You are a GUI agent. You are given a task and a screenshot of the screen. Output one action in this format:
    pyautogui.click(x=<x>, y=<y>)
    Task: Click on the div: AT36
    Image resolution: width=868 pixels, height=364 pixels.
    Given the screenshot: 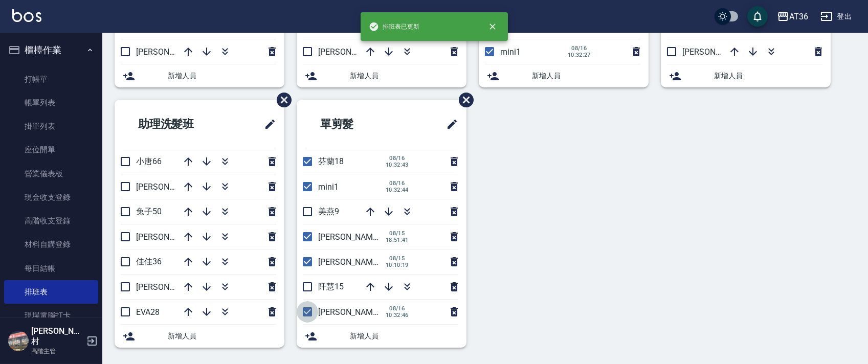 What is the action you would take?
    pyautogui.click(x=798, y=16)
    